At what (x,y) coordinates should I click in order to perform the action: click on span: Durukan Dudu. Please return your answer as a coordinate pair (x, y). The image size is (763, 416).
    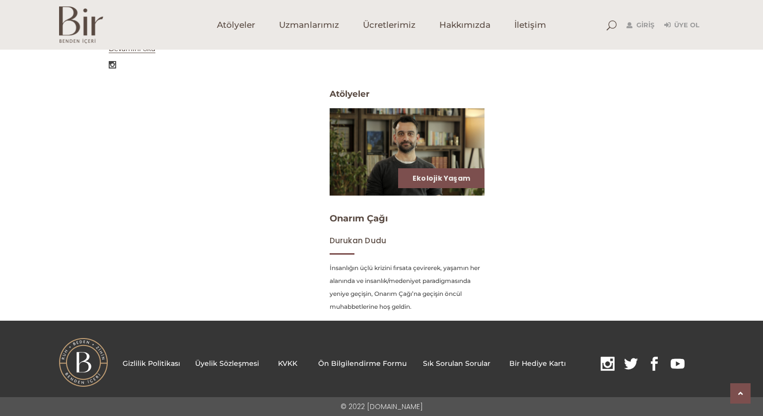
    Looking at the image, I should click on (358, 240).